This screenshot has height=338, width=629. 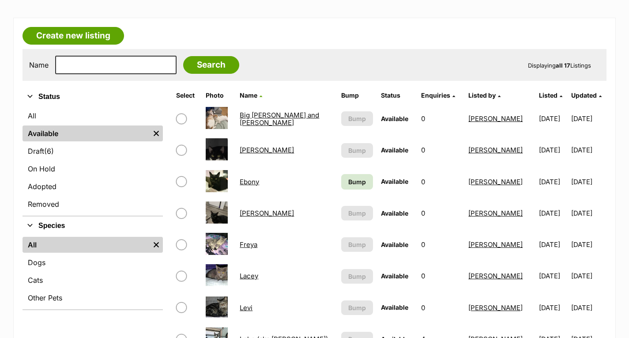 What do you see at coordinates (211, 65) in the screenshot?
I see `input: Search` at bounding box center [211, 65].